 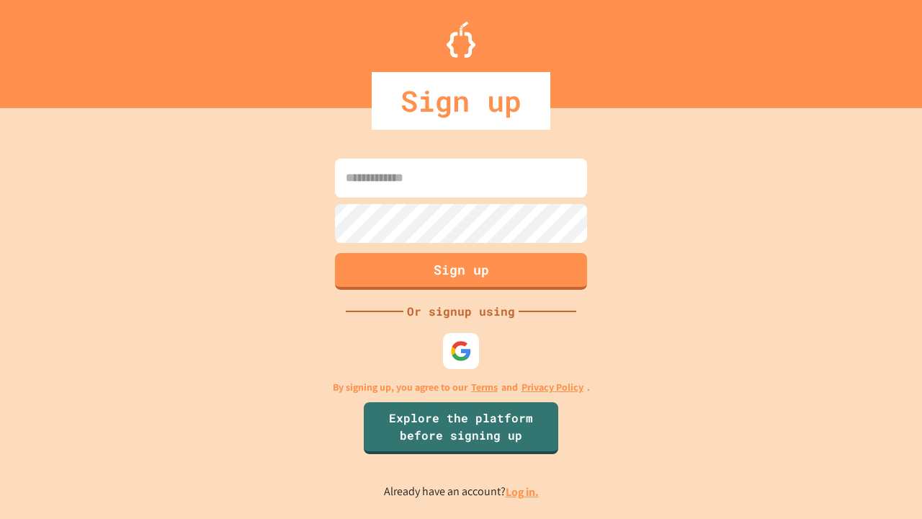 I want to click on p: Already have an account?, so click(x=461, y=491).